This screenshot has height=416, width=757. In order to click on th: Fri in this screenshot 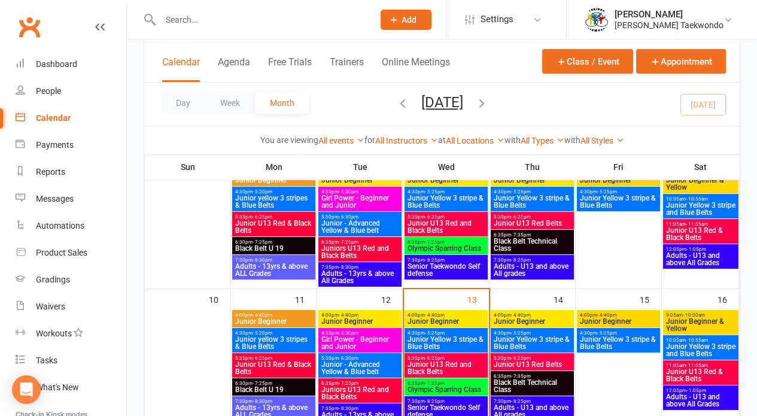, I will do `click(619, 167)`.